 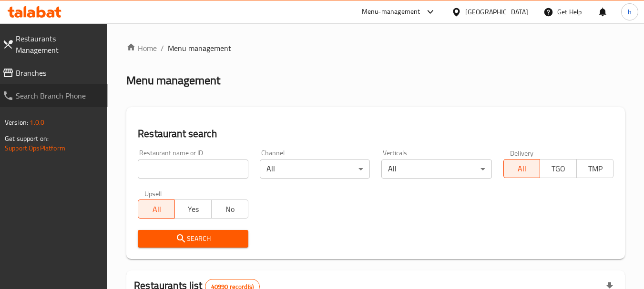 What do you see at coordinates (595, 169) in the screenshot?
I see `span: TMP` at bounding box center [595, 169].